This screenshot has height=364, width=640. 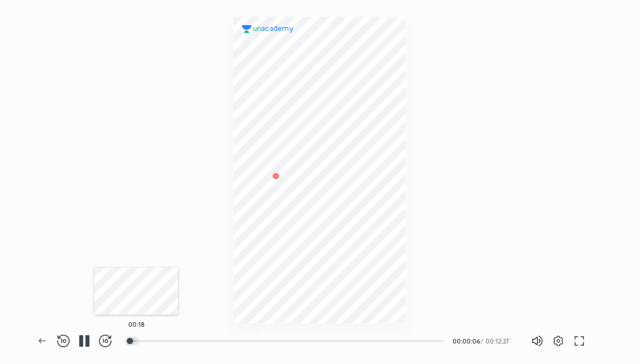 I want to click on h5: 00:18, so click(x=136, y=324).